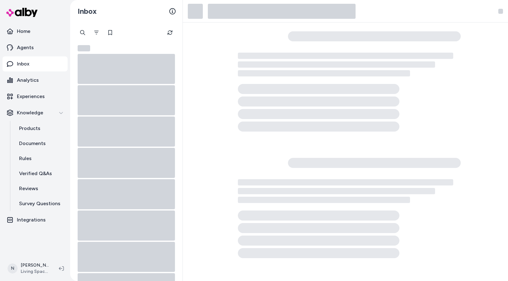 The height and width of the screenshot is (281, 508). I want to click on span: Living Spaces, so click(35, 271).